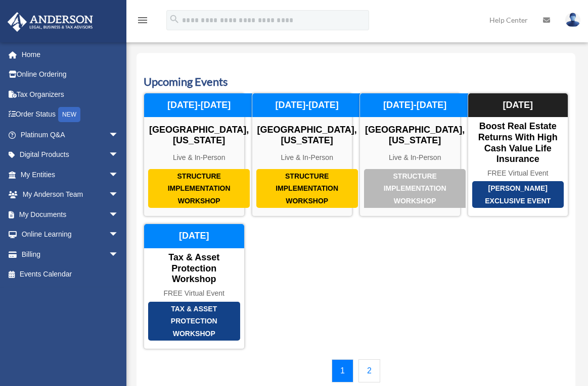 The width and height of the screenshot is (588, 386). I want to click on a: Digital Productsarrow_drop_down, so click(71, 155).